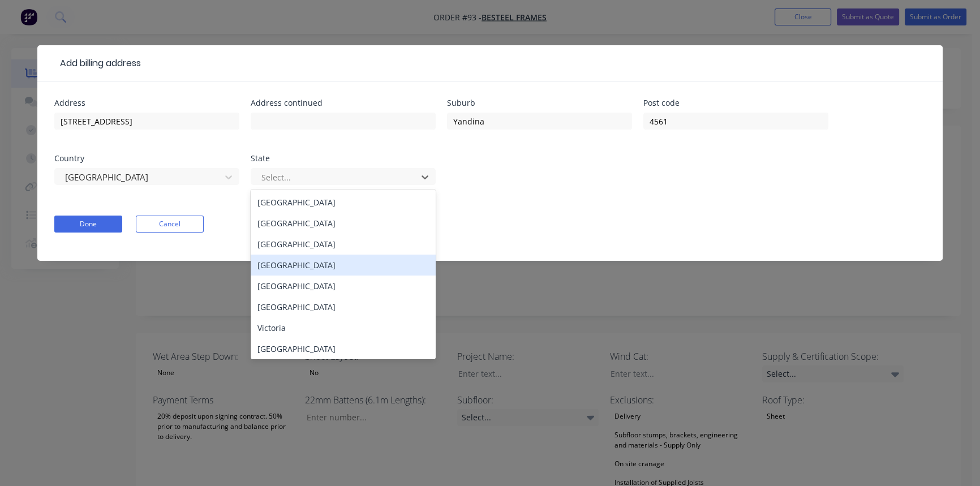 The height and width of the screenshot is (486, 980). Describe the element at coordinates (97, 63) in the screenshot. I see `div: Add billing address` at that location.